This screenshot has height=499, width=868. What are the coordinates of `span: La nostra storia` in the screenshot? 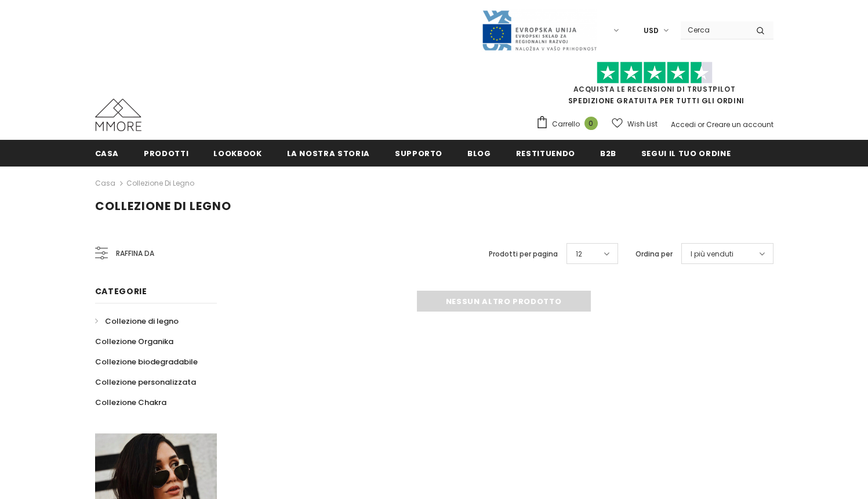 It's located at (328, 153).